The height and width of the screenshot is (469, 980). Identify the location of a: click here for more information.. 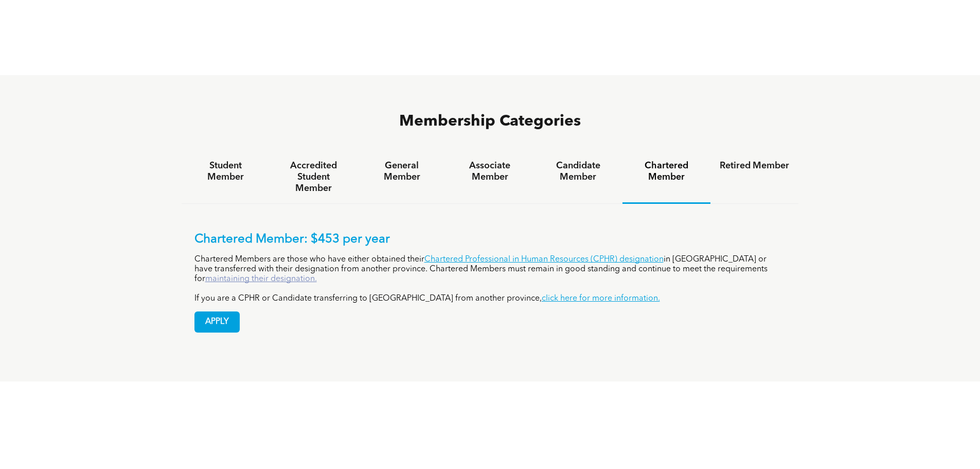
(601, 298).